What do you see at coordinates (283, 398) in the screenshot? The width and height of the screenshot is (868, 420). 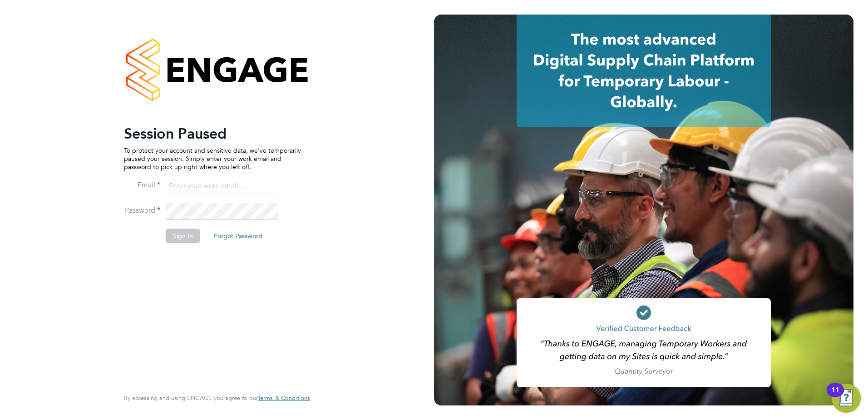 I see `a: Terms & Conditions` at bounding box center [283, 398].